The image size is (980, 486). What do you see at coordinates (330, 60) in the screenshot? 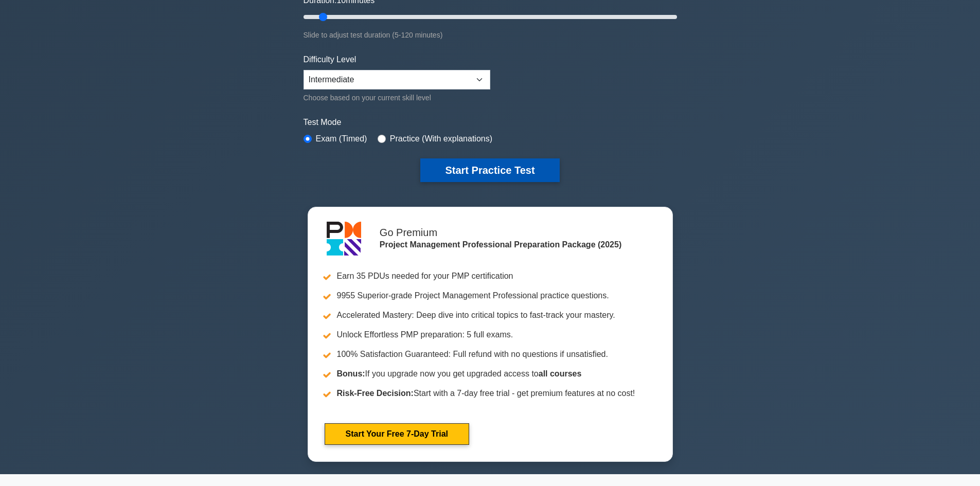
I see `label: Difficulty Level` at bounding box center [330, 60].